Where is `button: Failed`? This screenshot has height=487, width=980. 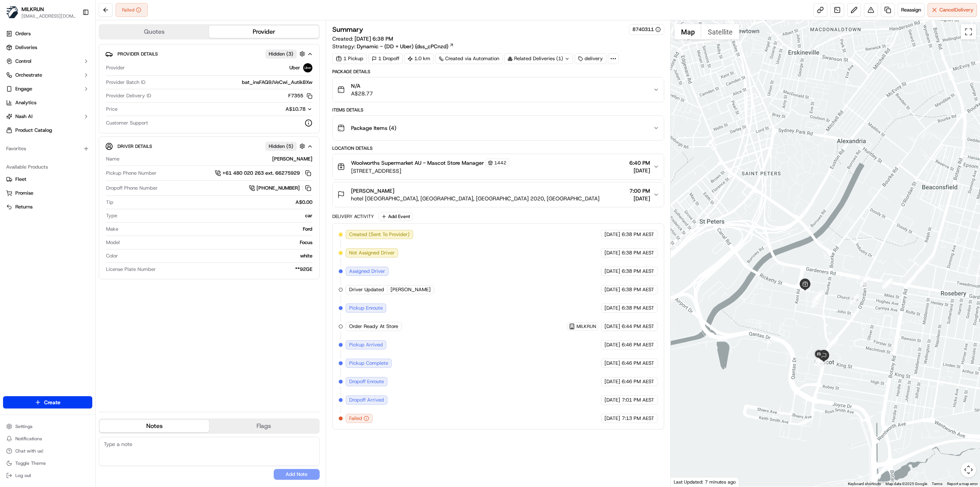
button: Failed is located at coordinates (131, 10).